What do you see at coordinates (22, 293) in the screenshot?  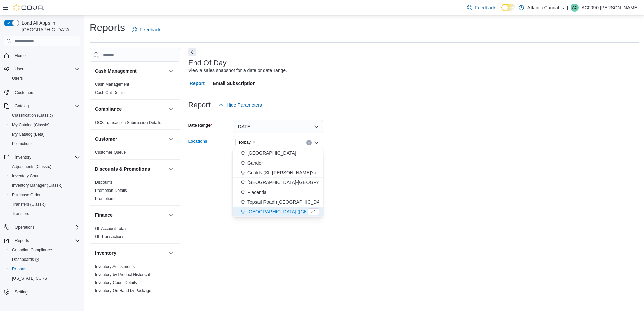 I see `a: Settings` at bounding box center [22, 293].